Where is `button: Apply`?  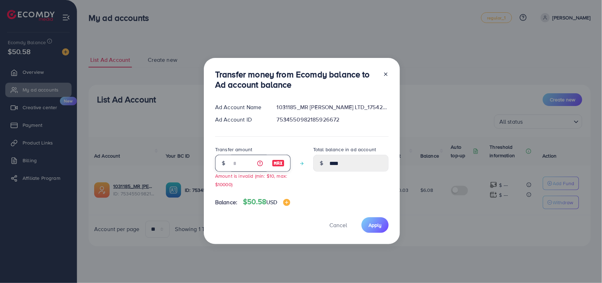
button: Apply is located at coordinates (375, 224).